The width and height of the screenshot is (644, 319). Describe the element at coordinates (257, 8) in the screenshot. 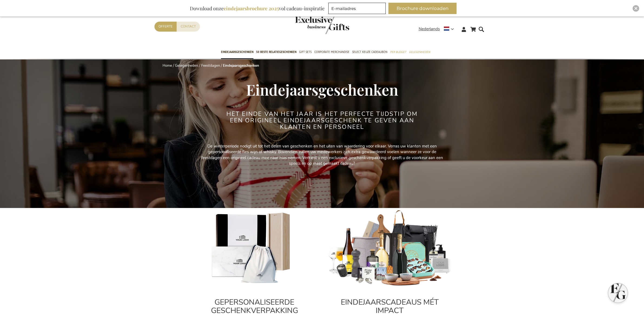

I see `div: Download onze vol cadeau-inspiratie` at that location.